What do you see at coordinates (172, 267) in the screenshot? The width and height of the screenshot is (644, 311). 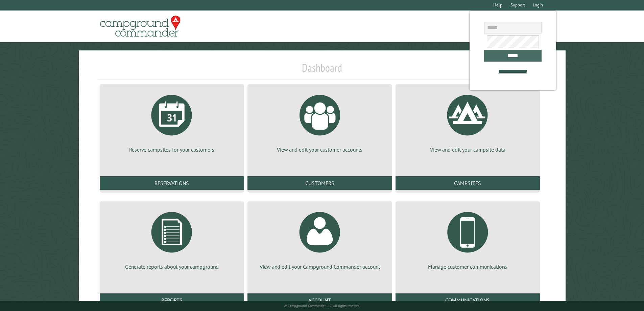 I see `p: Generate reports about your campground` at bounding box center [172, 267].